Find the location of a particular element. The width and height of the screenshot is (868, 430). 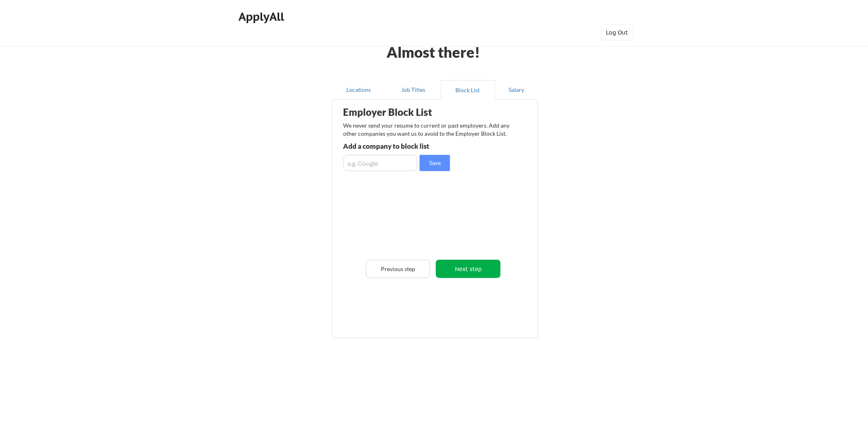

button: Log Out is located at coordinates (617, 33).